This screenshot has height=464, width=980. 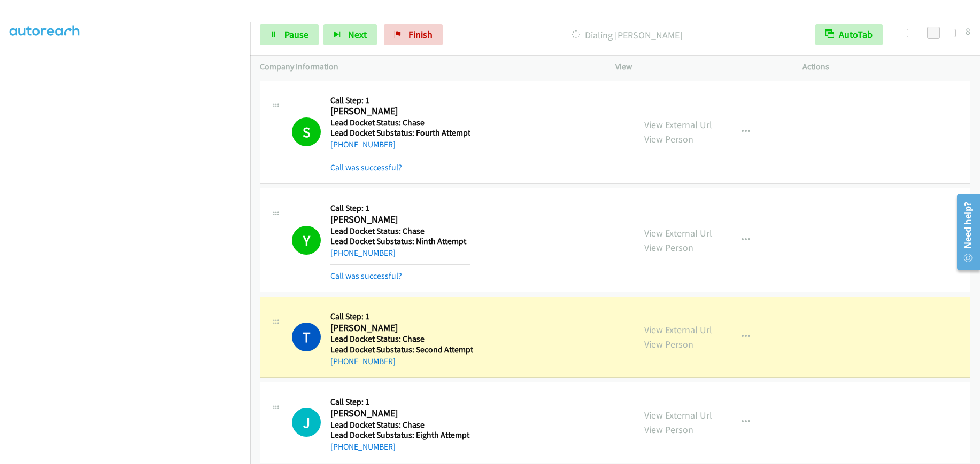 What do you see at coordinates (296, 35) in the screenshot?
I see `span: Pause` at bounding box center [296, 35].